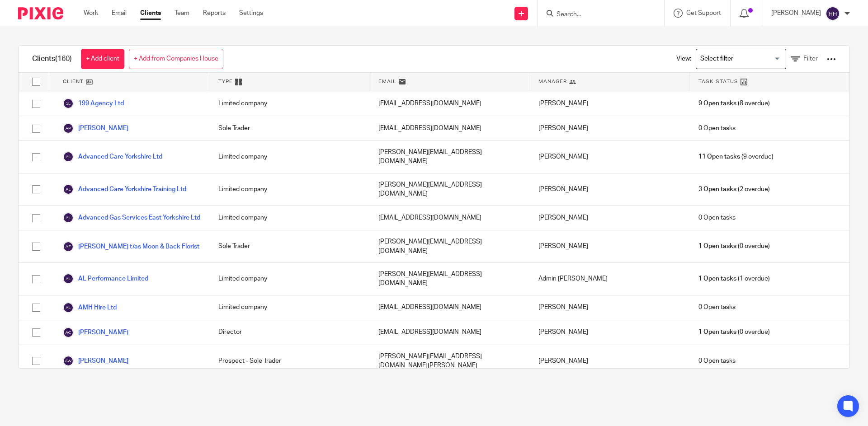  What do you see at coordinates (119, 13) in the screenshot?
I see `a: Email` at bounding box center [119, 13].